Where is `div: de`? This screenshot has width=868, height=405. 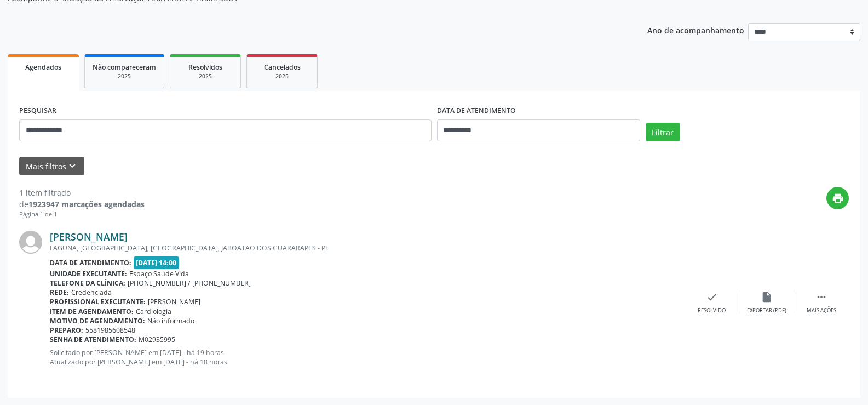
div: de is located at coordinates (81, 204).